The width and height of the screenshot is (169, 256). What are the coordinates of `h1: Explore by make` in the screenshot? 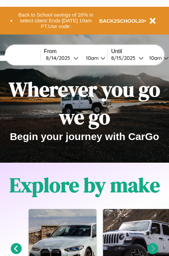 It's located at (85, 185).